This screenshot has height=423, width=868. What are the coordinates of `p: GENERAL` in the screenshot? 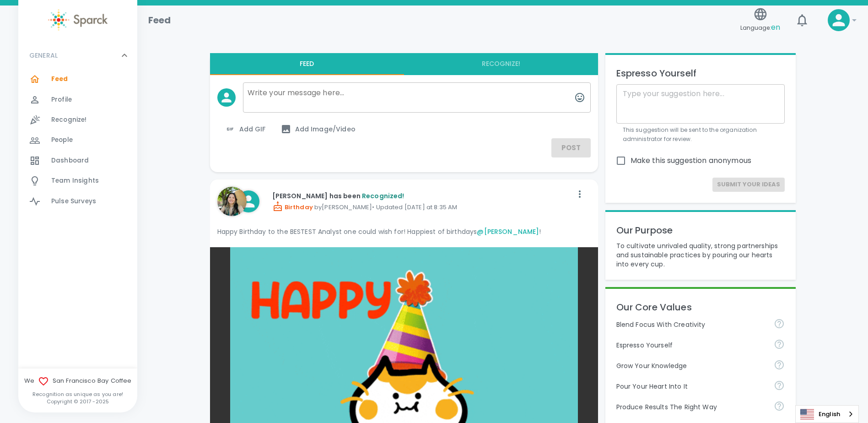 It's located at (44, 55).